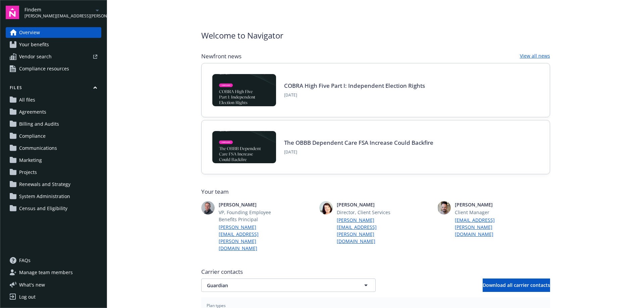 The height and width of the screenshot is (308, 644). Describe the element at coordinates (370, 212) in the screenshot. I see `span: Director, Client Services` at that location.